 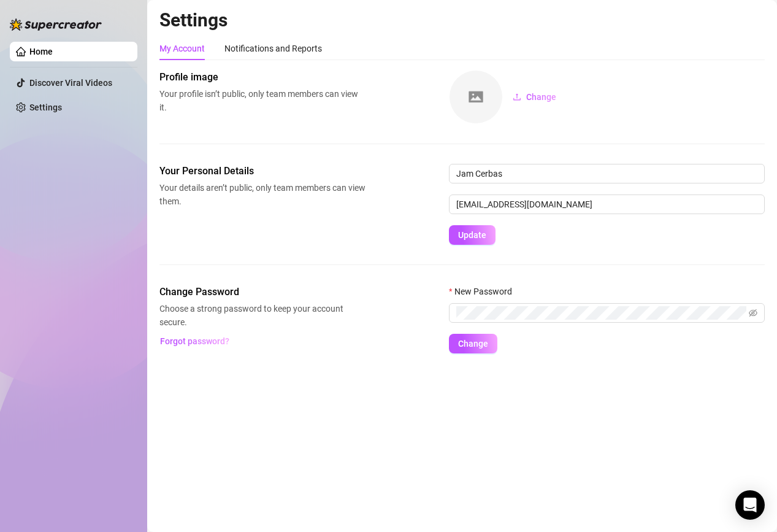 I want to click on span: eye-invisible, so click(x=753, y=313).